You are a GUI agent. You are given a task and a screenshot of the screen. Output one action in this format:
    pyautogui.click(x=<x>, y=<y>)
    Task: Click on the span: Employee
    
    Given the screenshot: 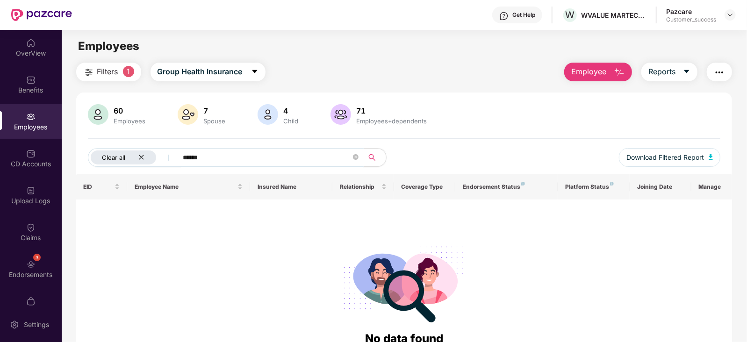 What is the action you would take?
    pyautogui.click(x=589, y=72)
    